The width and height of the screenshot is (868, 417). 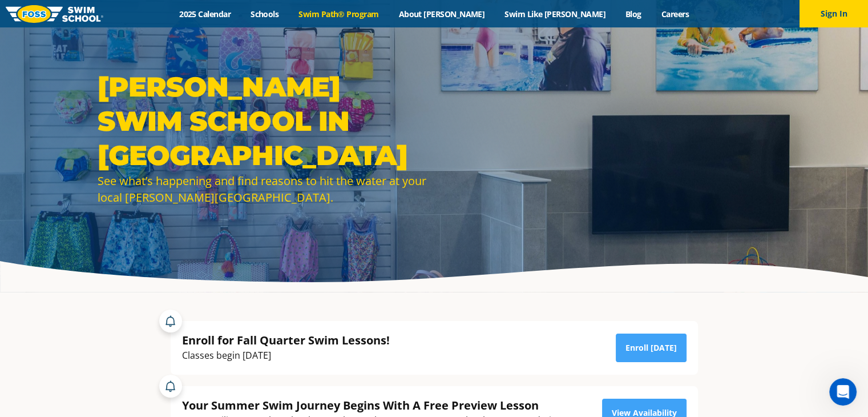 I want to click on a: 2025 Calendar, so click(x=205, y=14).